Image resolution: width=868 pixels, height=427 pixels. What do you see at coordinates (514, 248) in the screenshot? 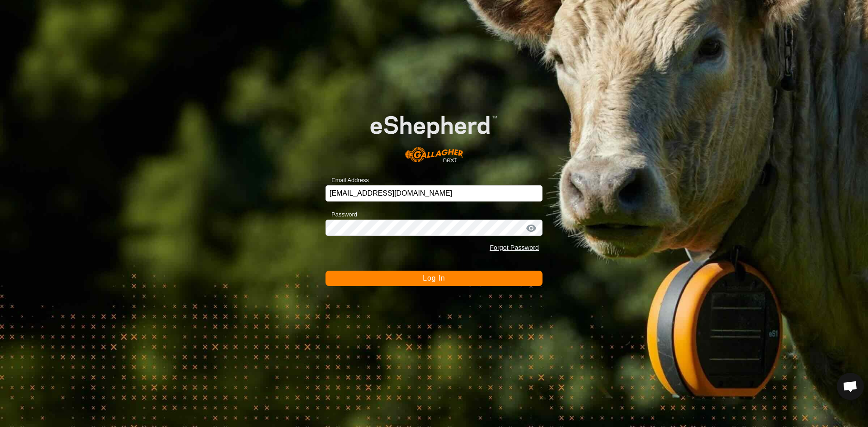
I see `a: Forgot Password` at bounding box center [514, 248].